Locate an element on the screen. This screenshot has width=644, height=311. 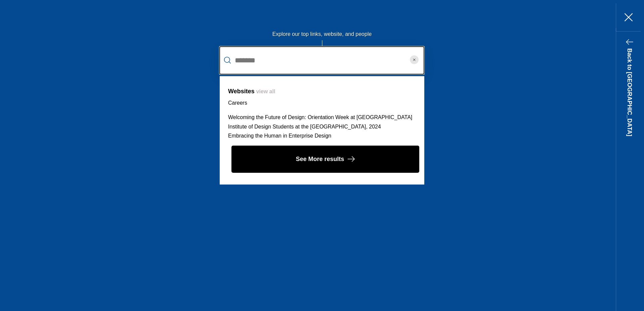
a: Careers is located at coordinates (237, 103).